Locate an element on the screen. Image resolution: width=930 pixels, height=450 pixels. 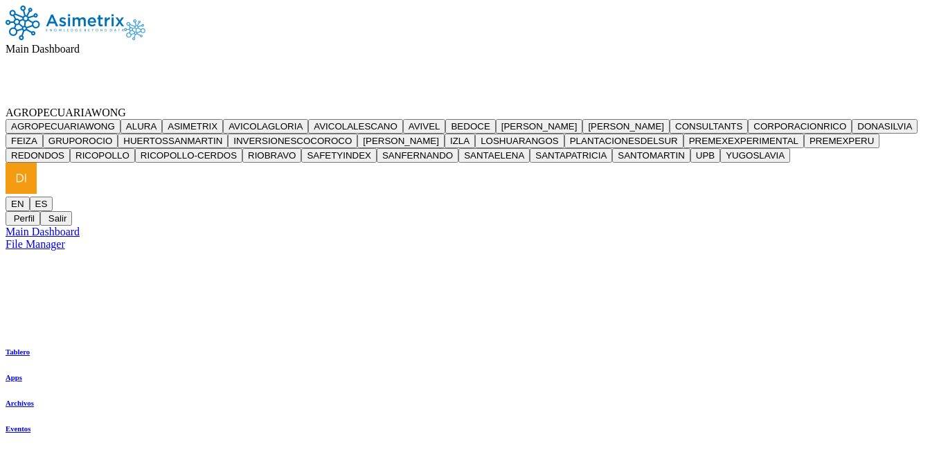
a: Archivos is located at coordinates (19, 403).